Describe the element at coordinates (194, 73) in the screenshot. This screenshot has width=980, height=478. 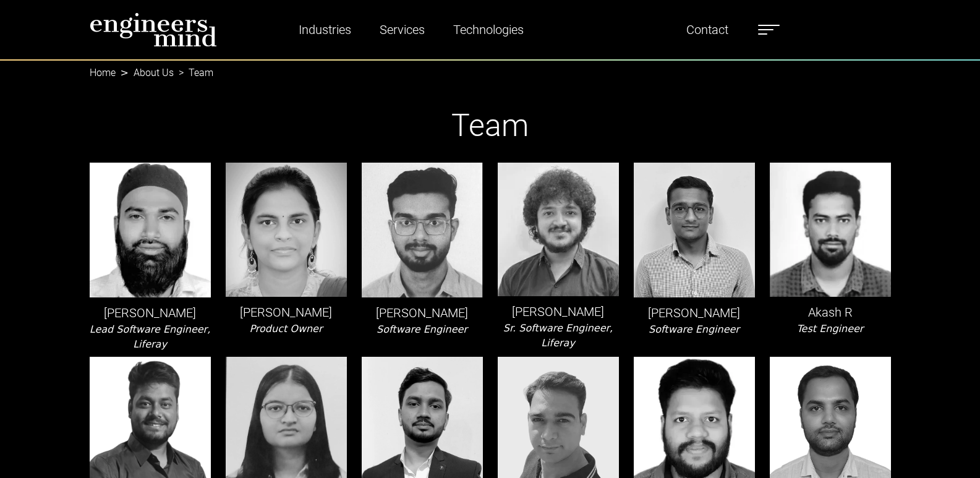
I see `li: Team` at that location.